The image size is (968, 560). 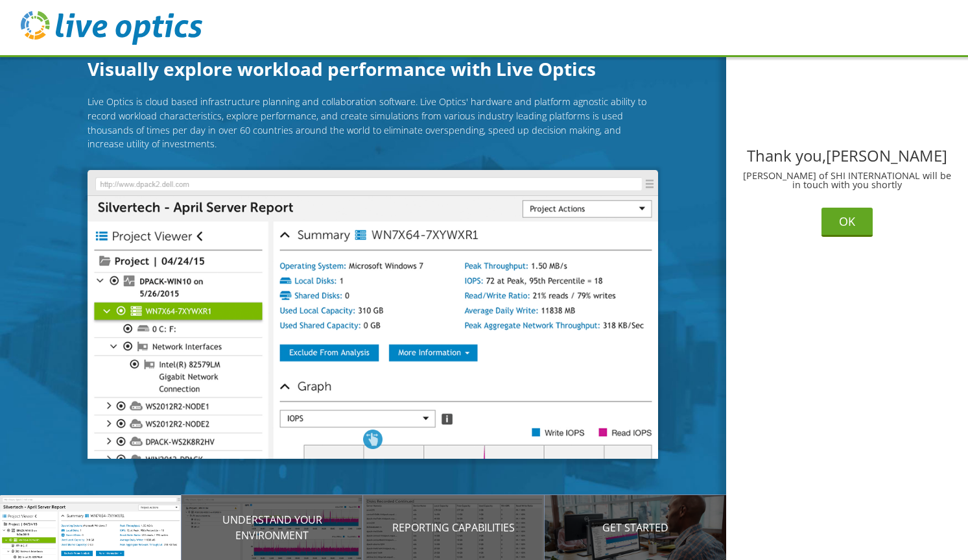 What do you see at coordinates (373, 69) in the screenshot?
I see `h1: Visually explore workload performance with Live Optics` at bounding box center [373, 69].